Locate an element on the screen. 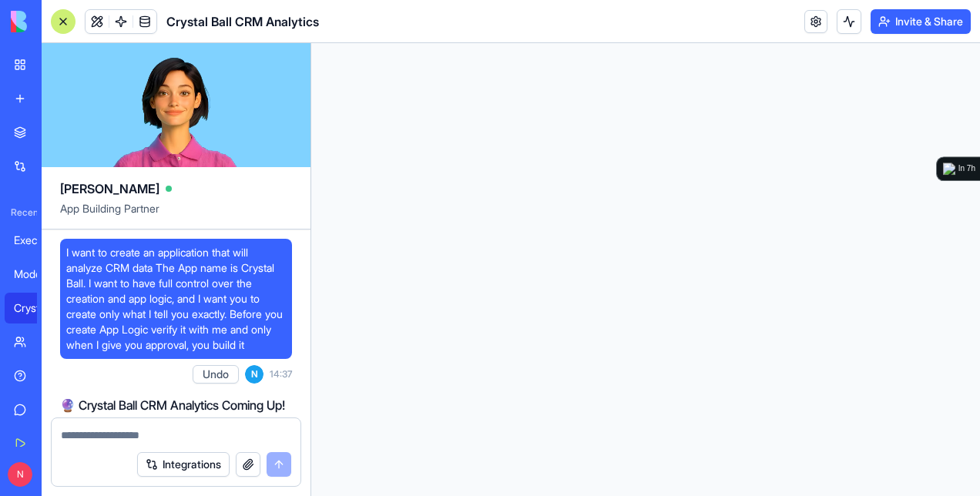 Image resolution: width=980 pixels, height=496 pixels. div: In 7h is located at coordinates (966, 169).